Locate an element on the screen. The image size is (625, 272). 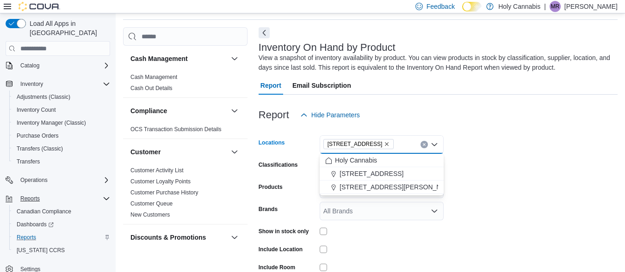
button: Close list of options is located at coordinates (434, 145).